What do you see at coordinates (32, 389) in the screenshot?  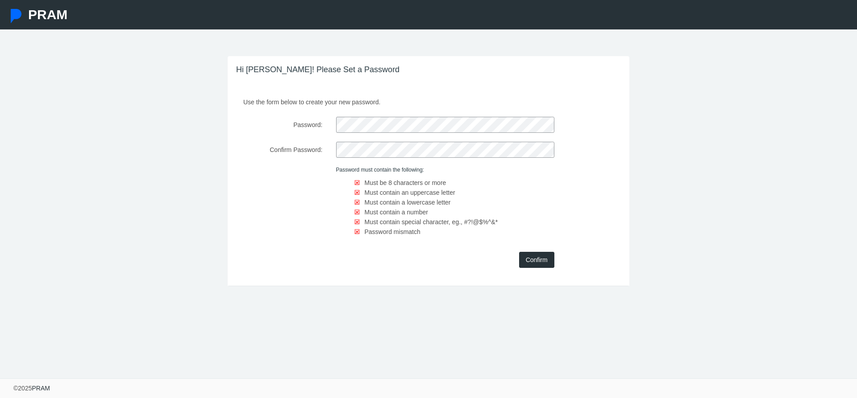 I see `div: © 2025` at bounding box center [32, 389].